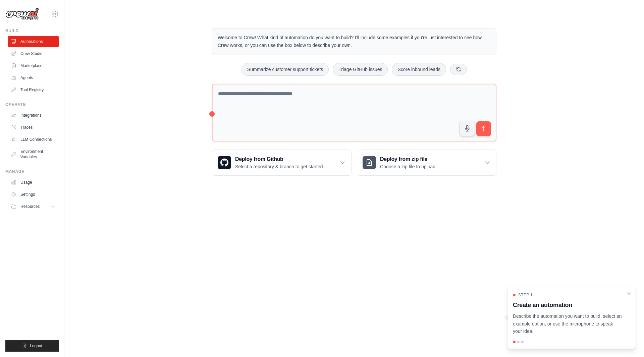 This screenshot has height=357, width=644. I want to click on a: Integrations, so click(33, 115).